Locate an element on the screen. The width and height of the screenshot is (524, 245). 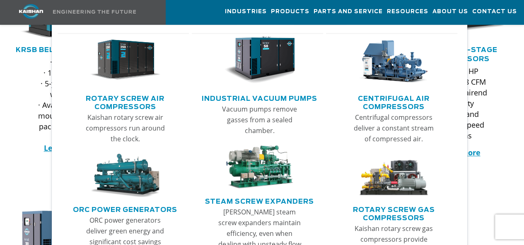
span: Parts and Service is located at coordinates (348, 12).